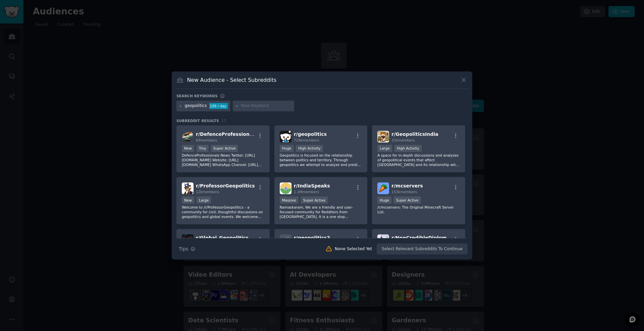  Describe the element at coordinates (286, 188) in the screenshot. I see `img: IndiaSpeaks` at that location.